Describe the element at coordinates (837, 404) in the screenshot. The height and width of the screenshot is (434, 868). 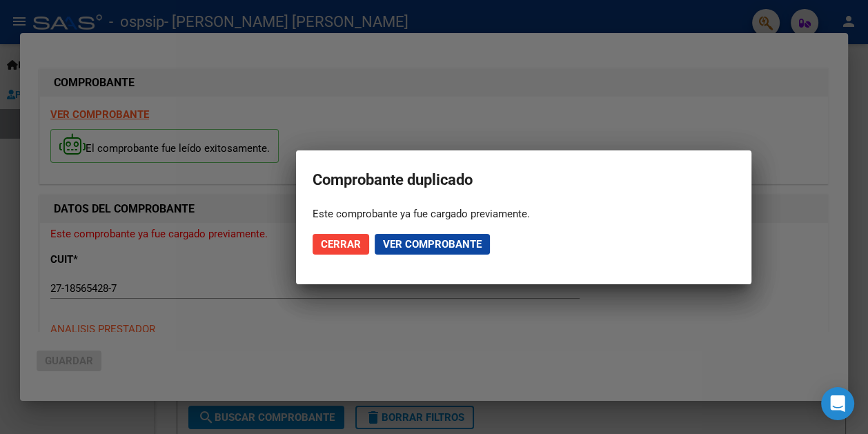
I see `div: Open Intercom Messenger` at that location.